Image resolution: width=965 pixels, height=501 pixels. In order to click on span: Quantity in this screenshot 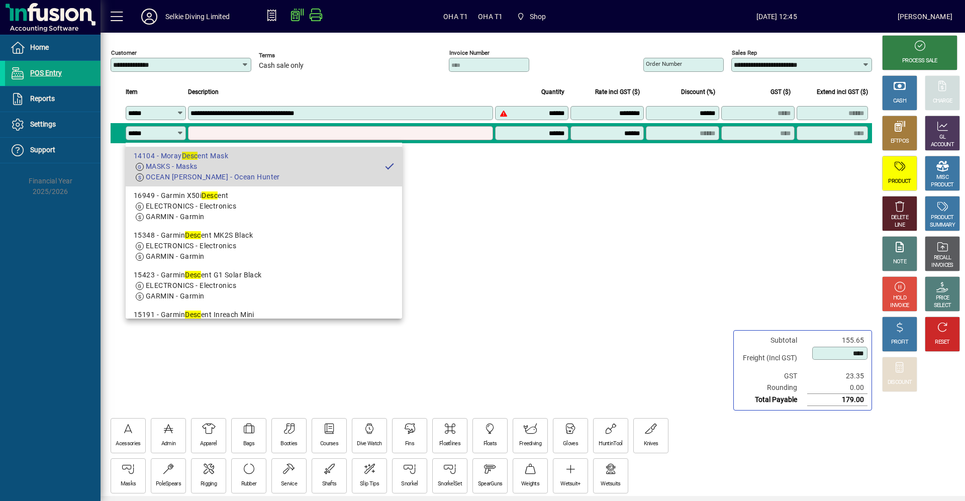, I will do `click(553, 92)`.